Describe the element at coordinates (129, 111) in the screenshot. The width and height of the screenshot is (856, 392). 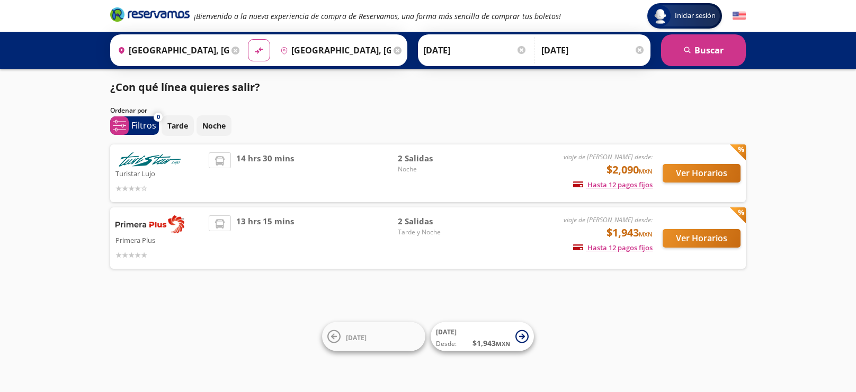
I see `p: Ordenar por` at that location.